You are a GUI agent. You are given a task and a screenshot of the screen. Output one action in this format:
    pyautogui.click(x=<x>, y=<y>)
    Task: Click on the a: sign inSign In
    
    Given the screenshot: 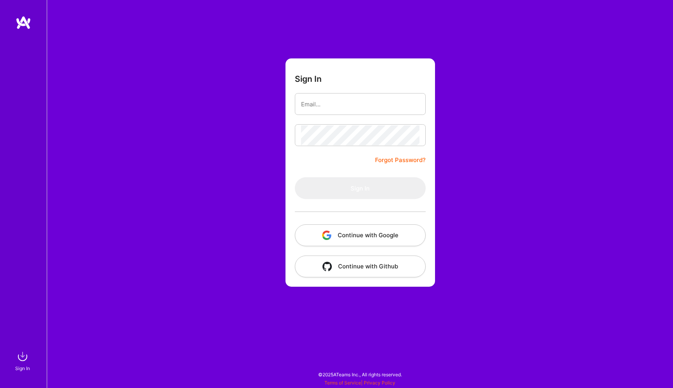 What is the action you would take?
    pyautogui.click(x=23, y=360)
    